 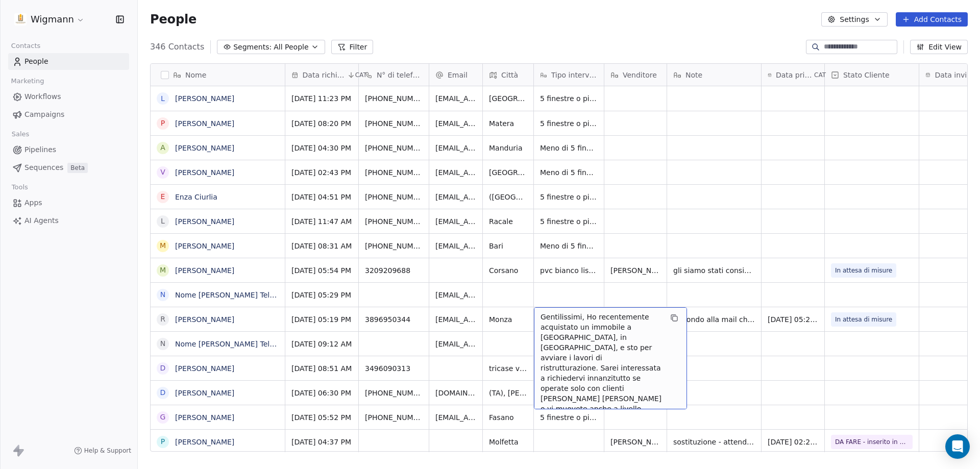 I want to click on div: A, so click(x=163, y=148).